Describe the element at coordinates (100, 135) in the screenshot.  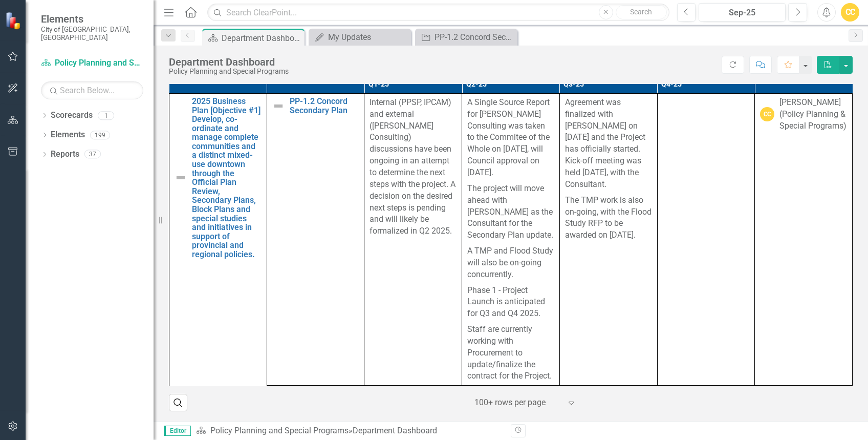
I see `div: 199` at that location.